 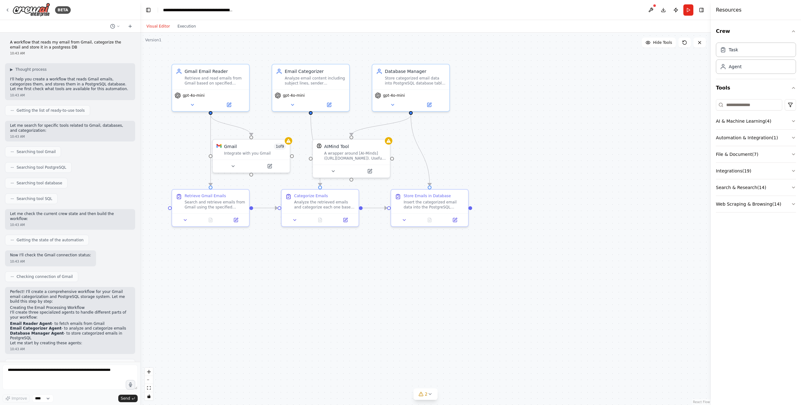 I want to click on div: Analyze the retrieved emails and categorize each one based on content, sender, and context. Apply..., so click(x=325, y=205).